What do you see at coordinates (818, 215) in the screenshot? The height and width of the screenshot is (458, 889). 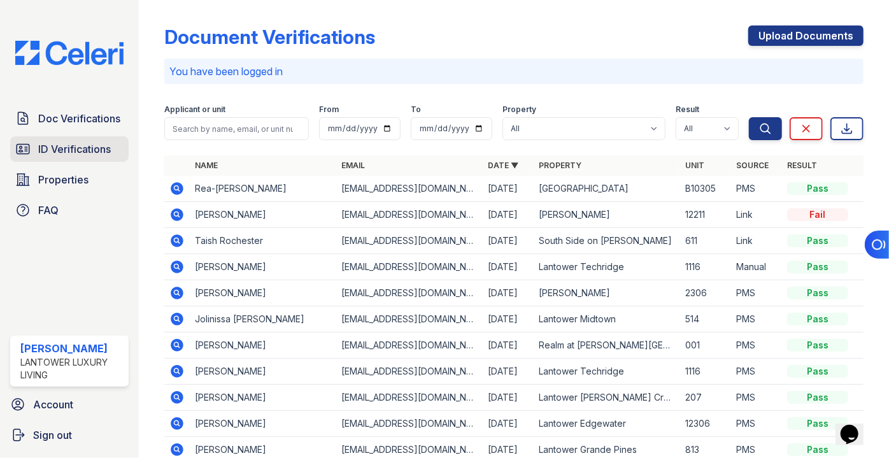 I see `div: Fail` at bounding box center [818, 215].